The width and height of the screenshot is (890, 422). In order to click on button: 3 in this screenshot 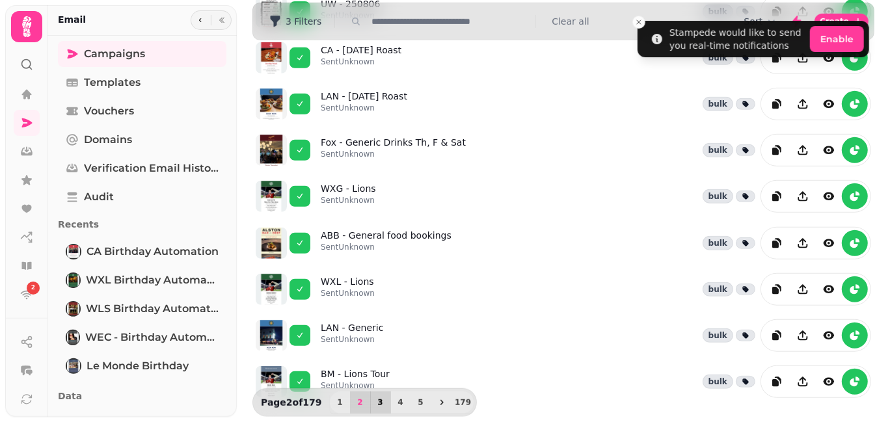, I will do `click(381, 403)`.